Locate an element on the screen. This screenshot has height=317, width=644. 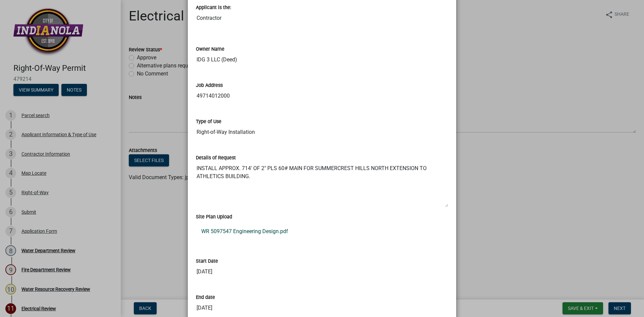
label: Job Address is located at coordinates (209, 86).